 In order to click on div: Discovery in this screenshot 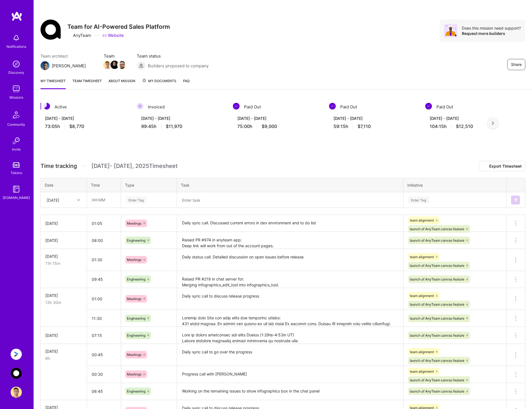, I will do `click(16, 72)`.